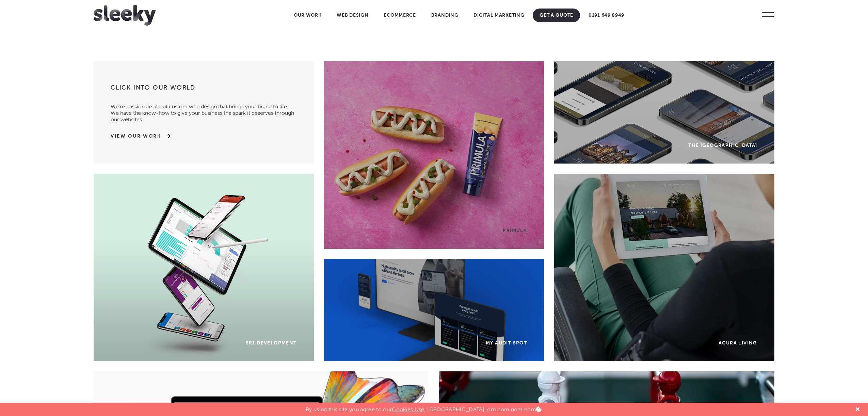 The height and width of the screenshot is (416, 868). What do you see at coordinates (434, 310) in the screenshot?
I see `a: My Audit Spot` at bounding box center [434, 310].